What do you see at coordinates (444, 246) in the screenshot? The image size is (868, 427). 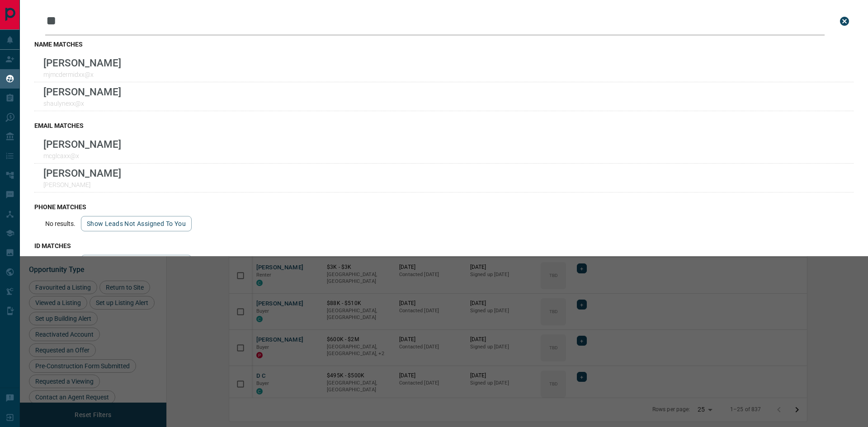 I see `h3: id matches` at bounding box center [444, 246].